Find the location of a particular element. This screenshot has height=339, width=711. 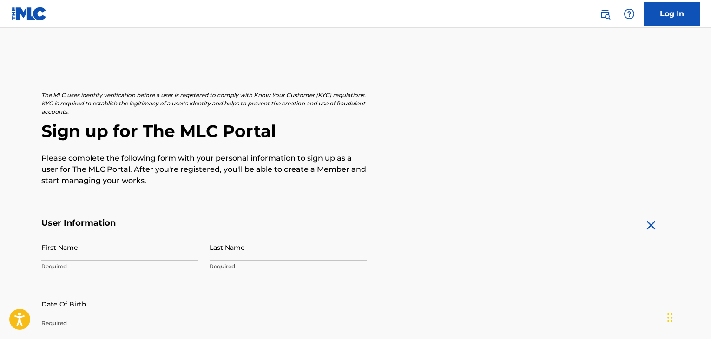

img: help is located at coordinates (630, 14).